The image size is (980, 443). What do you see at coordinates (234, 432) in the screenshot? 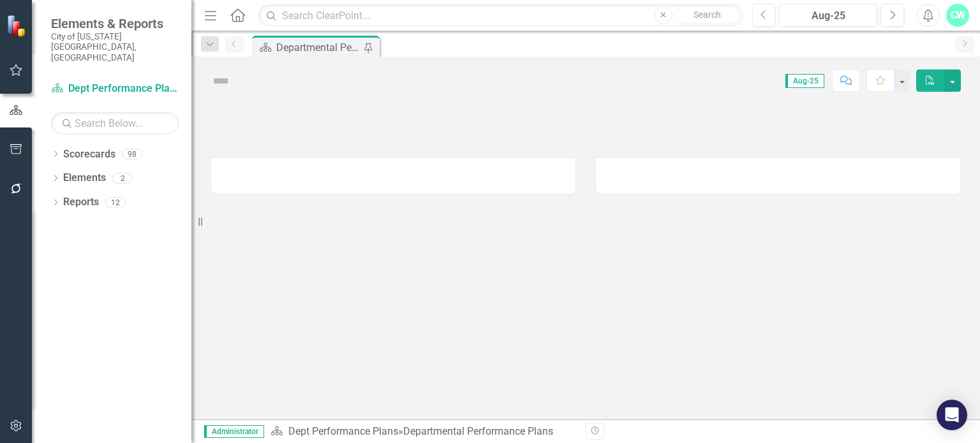
I see `span: Administrator` at bounding box center [234, 432].